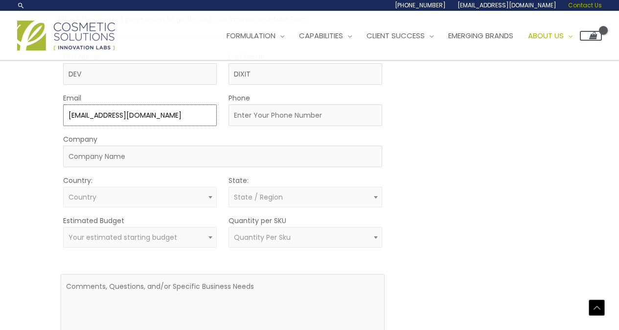 This screenshot has height=330, width=619. I want to click on span: Contact Us, so click(585, 5).